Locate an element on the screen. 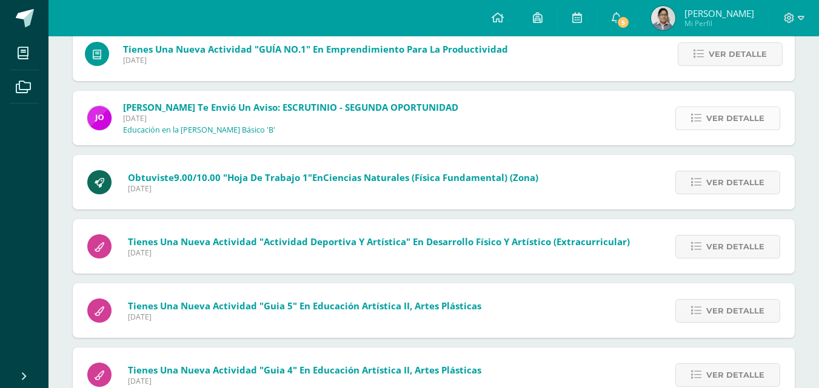  span: Tienes una nueva actividad "Guia 4" En Educación Artística II, Artes Plásticas is located at coordinates (304, 370).